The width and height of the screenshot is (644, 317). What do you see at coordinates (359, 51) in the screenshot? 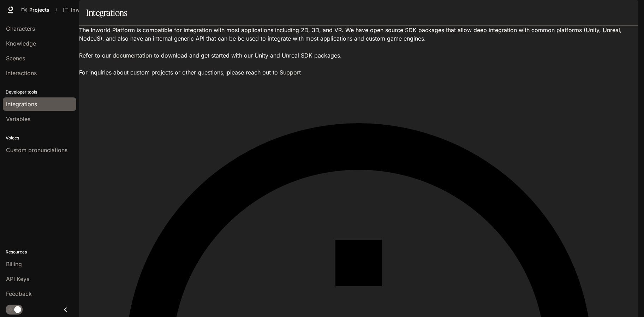
I see `p: The Inworld Platform is compatible for integration with most applications including 2D, 3D, and V...` at bounding box center [359, 51].